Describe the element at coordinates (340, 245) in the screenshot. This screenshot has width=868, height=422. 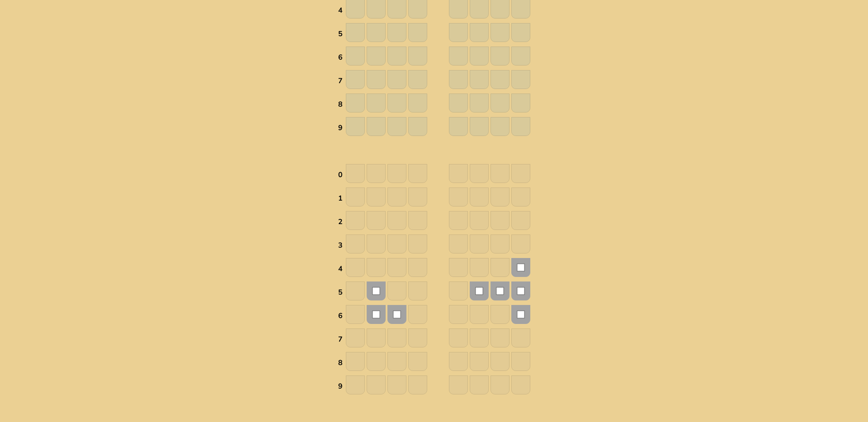
I see `td: 3` at that location.